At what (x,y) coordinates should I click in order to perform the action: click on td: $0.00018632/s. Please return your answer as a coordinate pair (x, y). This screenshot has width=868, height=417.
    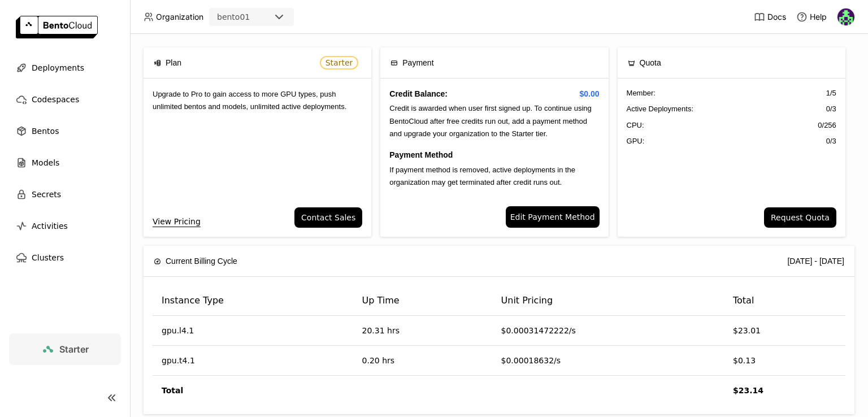
    Looking at the image, I should click on (608, 360).